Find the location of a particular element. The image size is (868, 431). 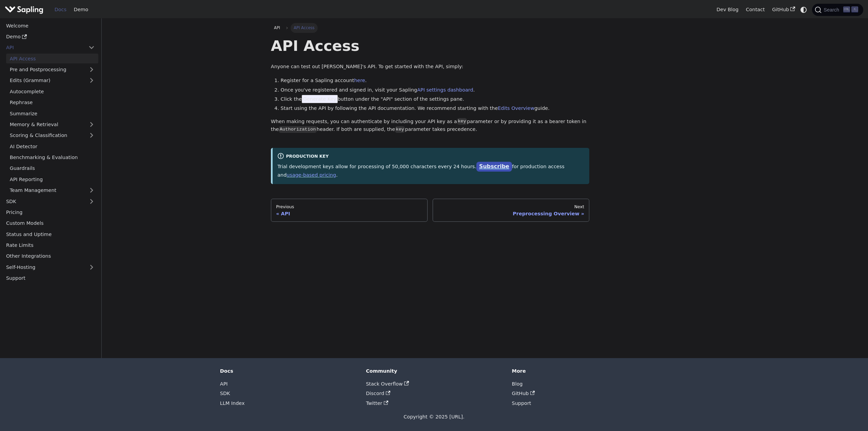

a: Discord is located at coordinates (378, 393).